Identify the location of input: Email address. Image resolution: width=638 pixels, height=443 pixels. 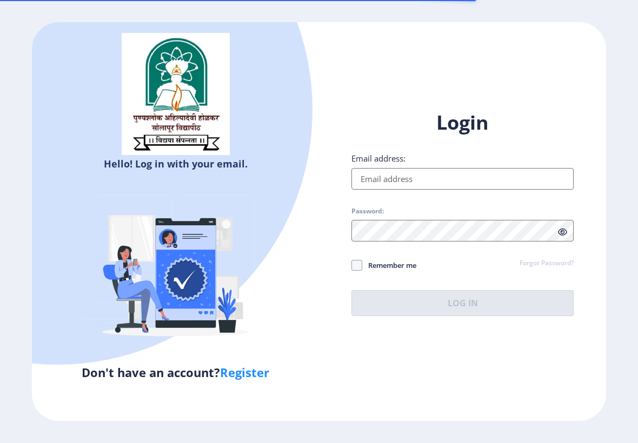
(462, 179).